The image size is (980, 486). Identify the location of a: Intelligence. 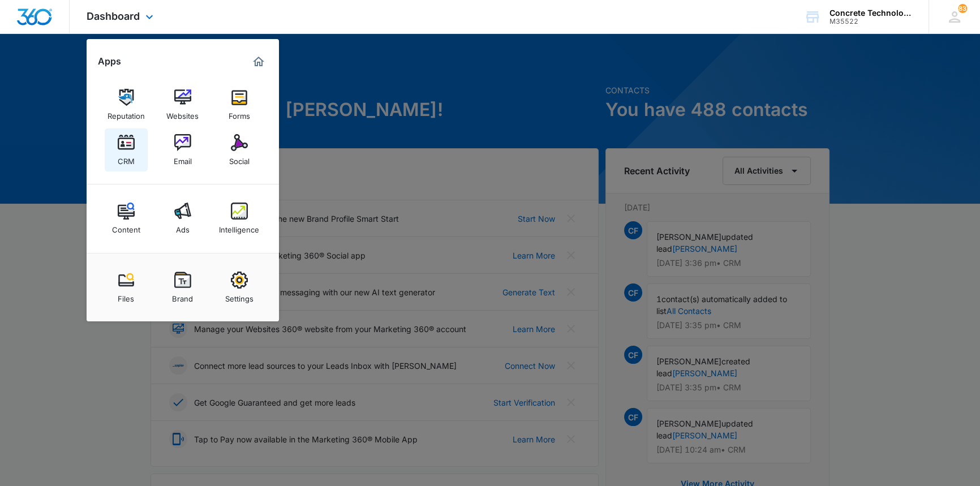
(239, 218).